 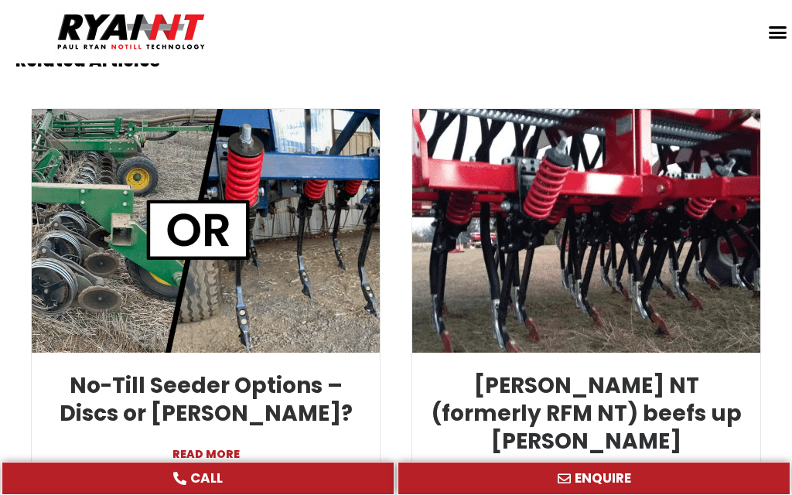 What do you see at coordinates (594, 478) in the screenshot?
I see `a: ENQUIRE` at bounding box center [594, 478].